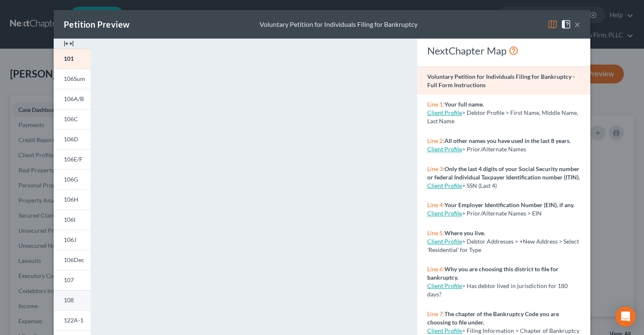 The width and height of the screenshot is (644, 335). I want to click on span: > Has debtor lived in jurisdiction for 180 days?, so click(497, 290).